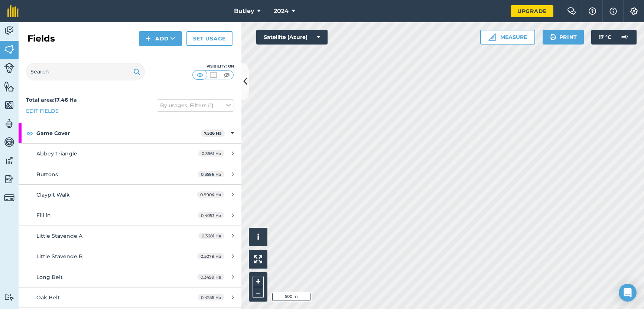 This screenshot has height=309, width=644. What do you see at coordinates (213, 133) in the screenshot?
I see `strong: 7.526 Ha` at bounding box center [213, 133].